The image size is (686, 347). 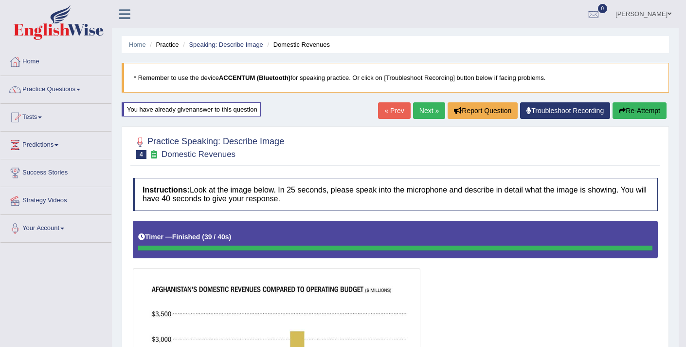 What do you see at coordinates (56, 116) in the screenshot?
I see `a: Tests` at bounding box center [56, 116].